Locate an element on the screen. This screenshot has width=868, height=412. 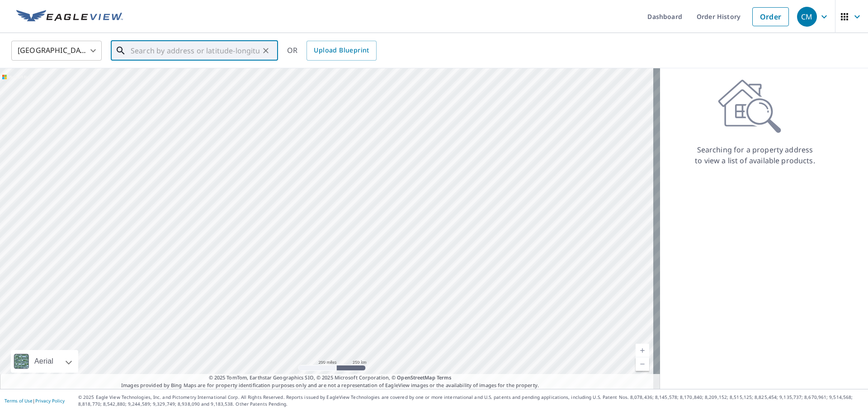
div: CM is located at coordinates (807, 17).